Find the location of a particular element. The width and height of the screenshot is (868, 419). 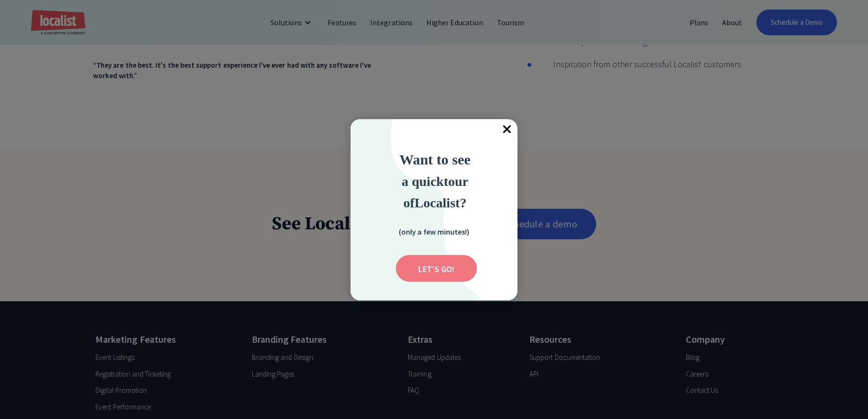

strong: to is located at coordinates (448, 181).